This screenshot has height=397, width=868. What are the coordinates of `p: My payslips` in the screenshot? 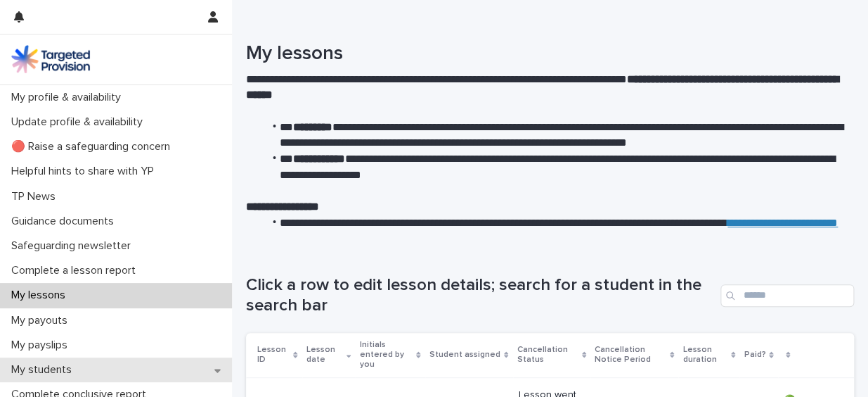 It's located at (42, 344).